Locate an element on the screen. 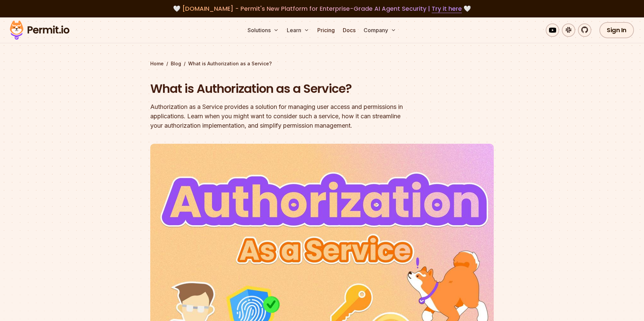  a: Blog is located at coordinates (176, 64).